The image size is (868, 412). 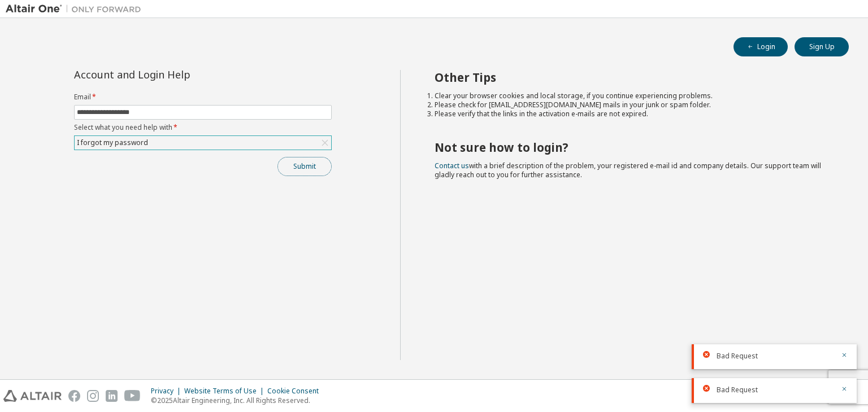 I want to click on a: Contact us, so click(x=451, y=165).